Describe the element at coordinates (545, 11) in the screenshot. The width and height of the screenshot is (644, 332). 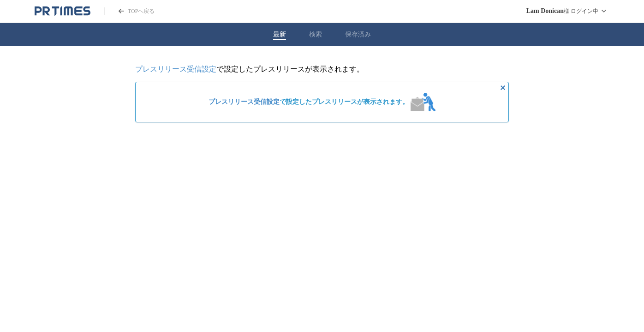
I see `span: Lam Donican` at that location.